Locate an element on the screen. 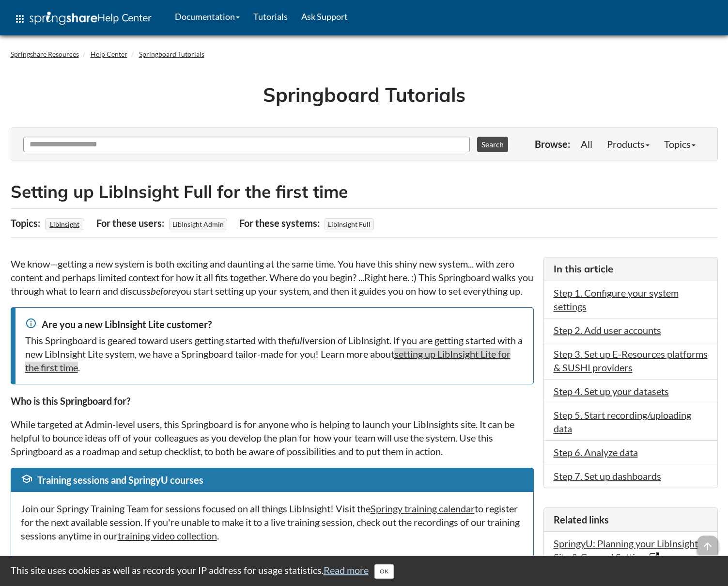 The image size is (728, 586). p: Join our Springy Training Team for sessions focused on all things LibInsight! Visit the to regist... is located at coordinates (272, 521).